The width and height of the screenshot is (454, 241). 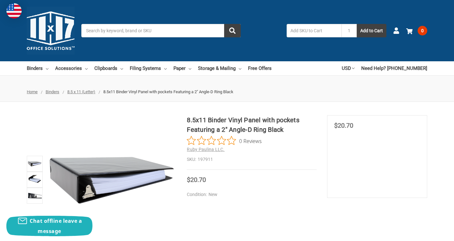 What do you see at coordinates (206, 149) in the screenshot?
I see `span: Ruby Paulina LLC.` at bounding box center [206, 149].